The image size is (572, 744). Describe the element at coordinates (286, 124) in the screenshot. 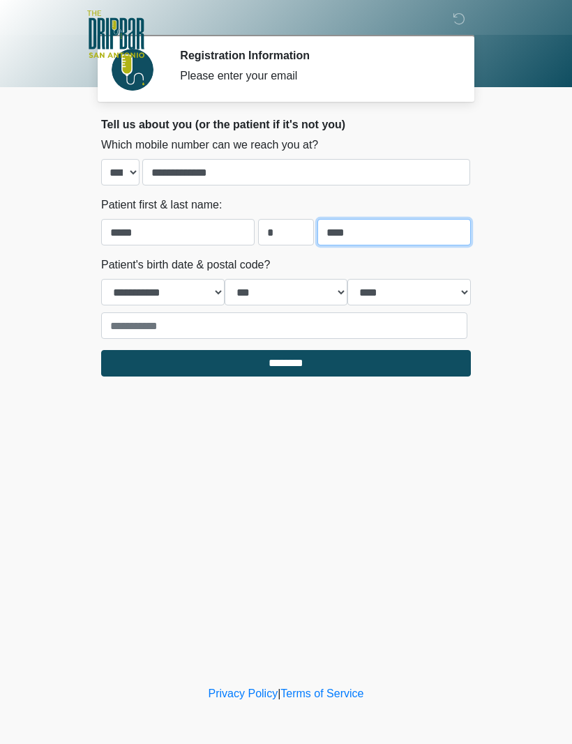

I see `h2: Tell us about you (or the patient if it's not you)` at that location.